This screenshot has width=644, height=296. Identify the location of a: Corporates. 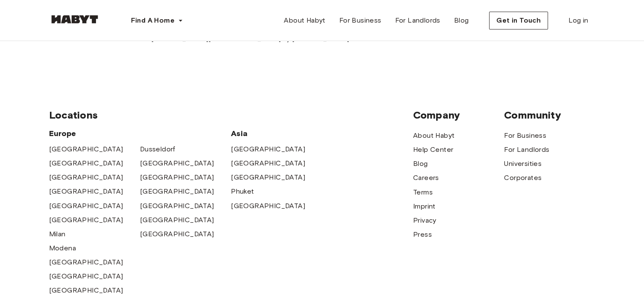
(522, 178).